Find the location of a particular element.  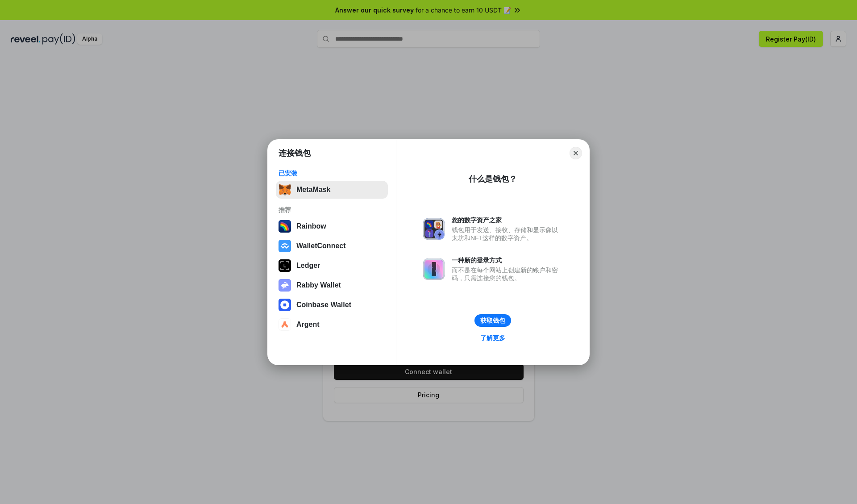

a: 了解更多 is located at coordinates (493, 338).